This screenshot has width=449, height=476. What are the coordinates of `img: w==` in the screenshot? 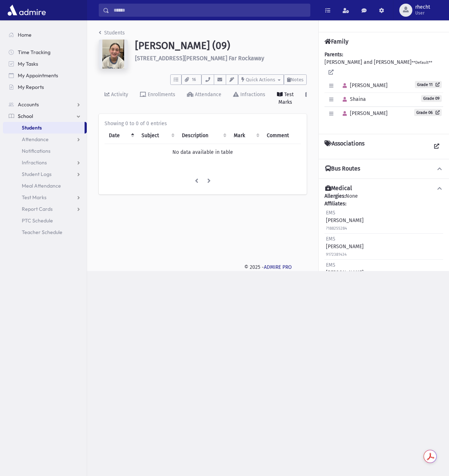 It's located at (113, 54).